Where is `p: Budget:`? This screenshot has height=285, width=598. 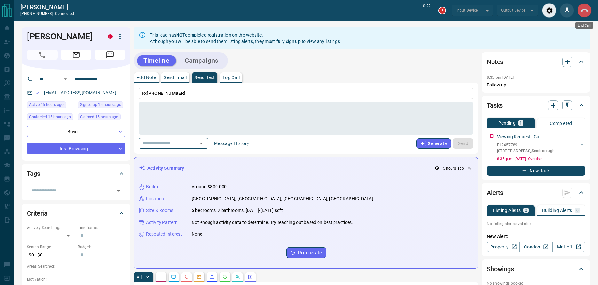 p: Budget: is located at coordinates (101, 247).